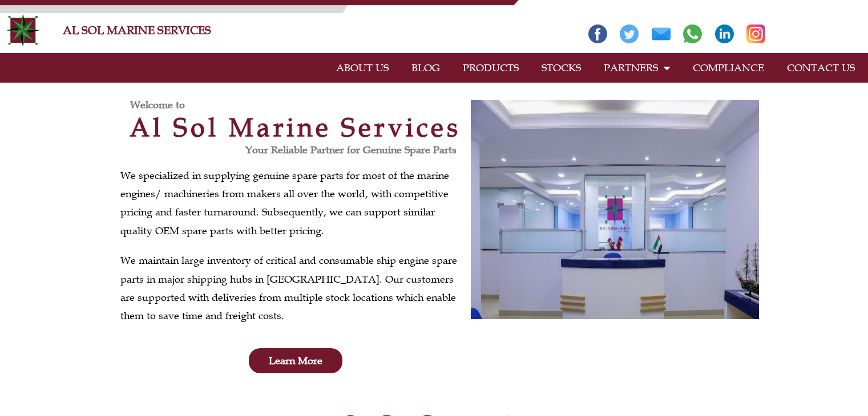 This screenshot has height=416, width=868. I want to click on a: CONTACT US, so click(821, 68).